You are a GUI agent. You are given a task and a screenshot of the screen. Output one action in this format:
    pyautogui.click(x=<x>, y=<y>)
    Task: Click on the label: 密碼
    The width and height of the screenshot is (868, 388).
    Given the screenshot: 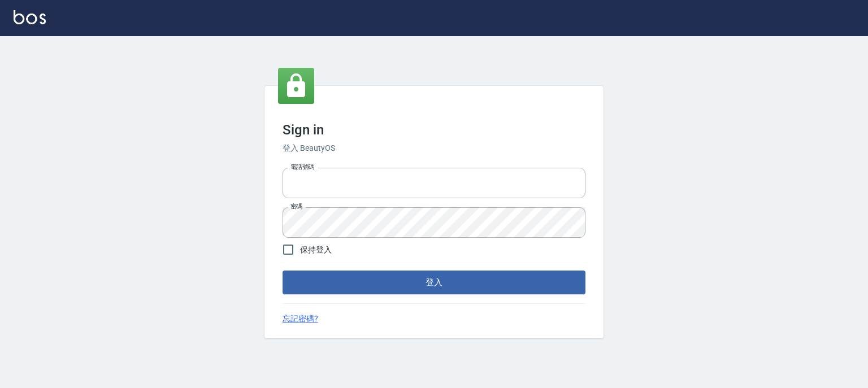 What is the action you would take?
    pyautogui.click(x=296, y=206)
    